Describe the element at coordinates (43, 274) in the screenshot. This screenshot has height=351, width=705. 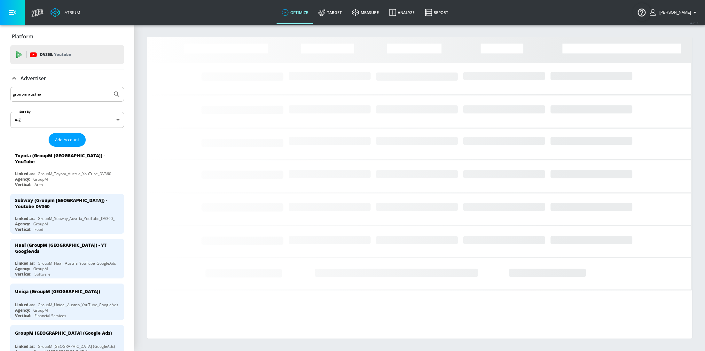
I see `div: Software` at that location.